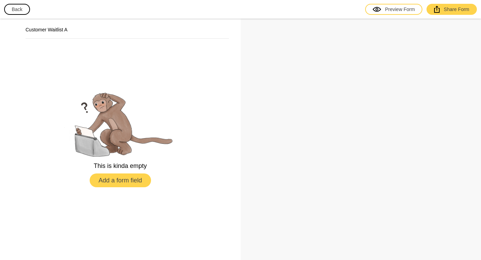 This screenshot has width=481, height=260. I want to click on h2: Customer Waitlist A, so click(127, 30).